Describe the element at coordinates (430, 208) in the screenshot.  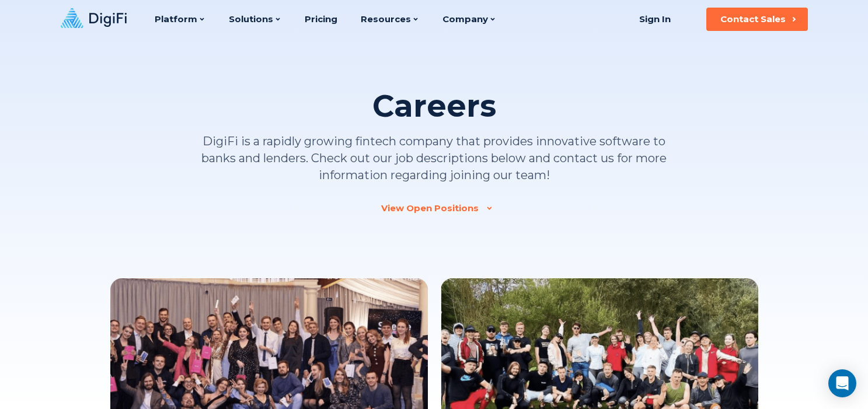
I see `div: View Open Positions` at that location.